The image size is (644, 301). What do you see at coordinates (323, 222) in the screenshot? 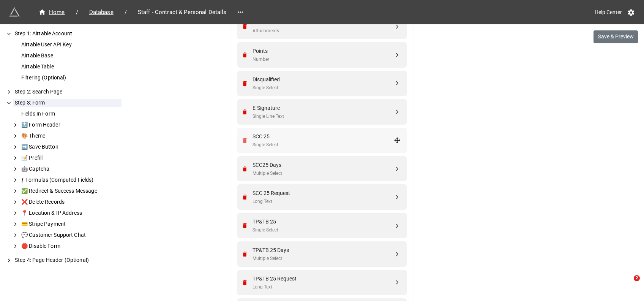
I see `div: TP&TB 25` at bounding box center [323, 222].